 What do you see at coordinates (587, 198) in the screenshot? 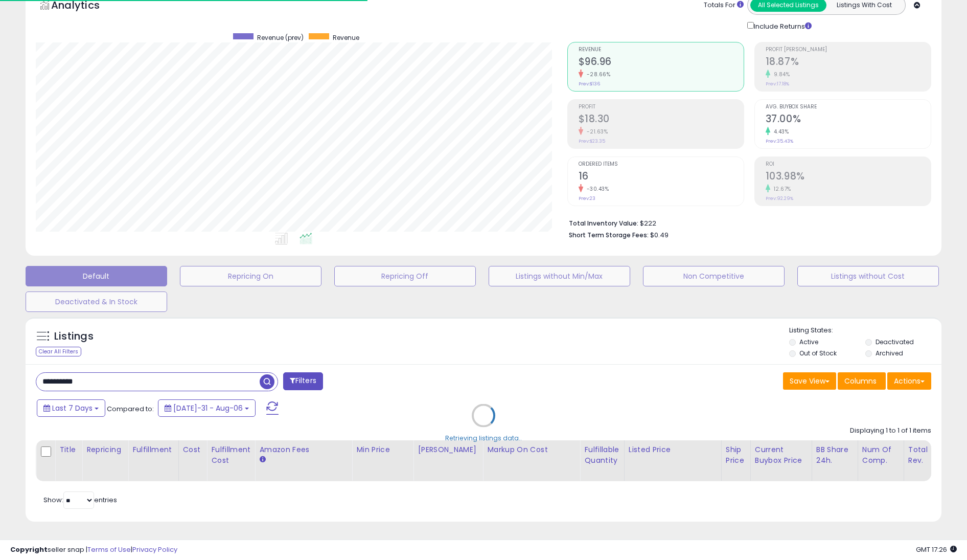
I see `small: Prev: 23` at bounding box center [587, 198].